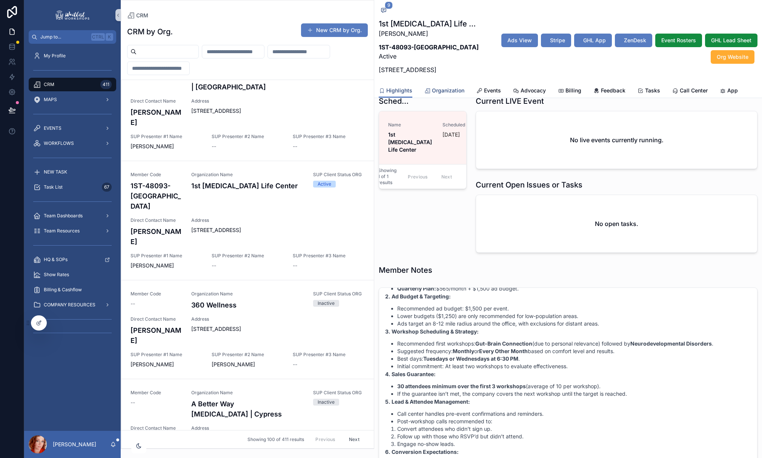  What do you see at coordinates (410, 374) in the screenshot?
I see `strong: 4. Sales Guarantee:` at bounding box center [410, 374].